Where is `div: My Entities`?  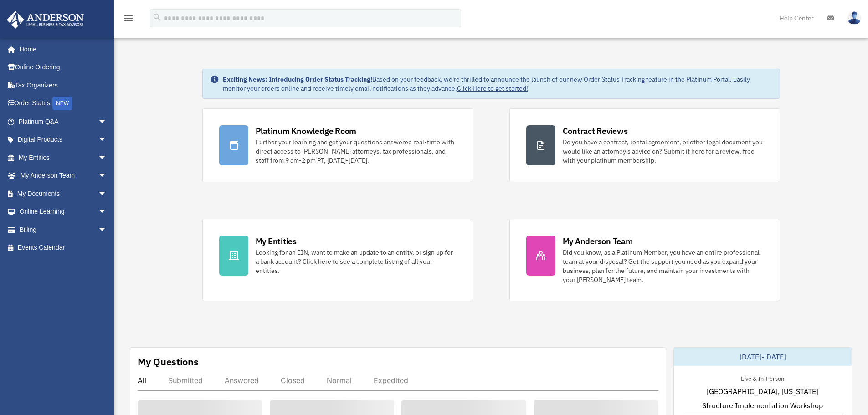 div: My Entities is located at coordinates (276, 241).